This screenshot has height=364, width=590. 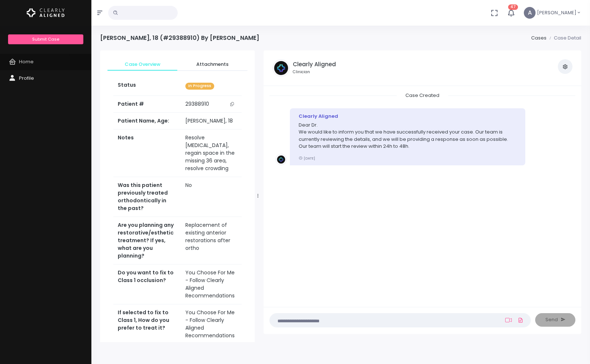 What do you see at coordinates (147, 241) in the screenshot?
I see `th: Are you planning any restorative/esthetic treatment? If yes, what are you planning?` at bounding box center [147, 241].